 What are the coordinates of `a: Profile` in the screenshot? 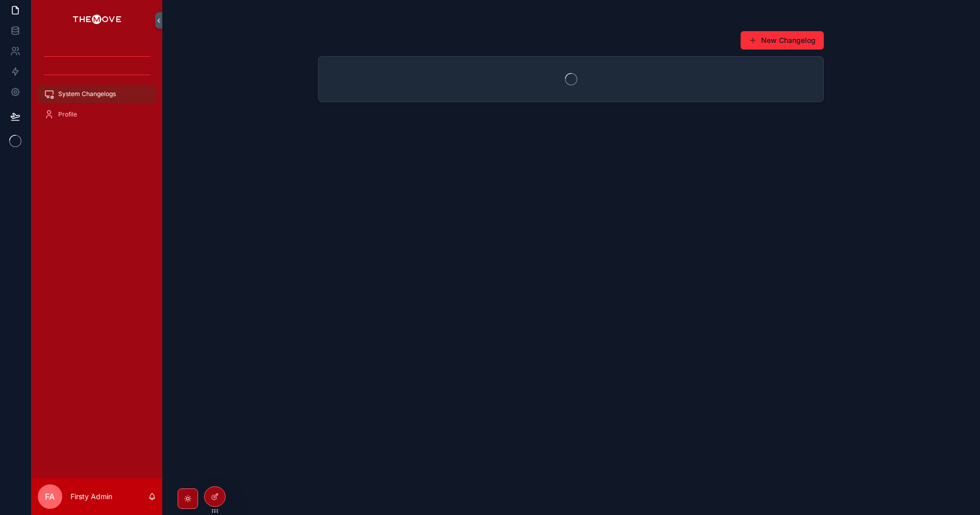 It's located at (97, 114).